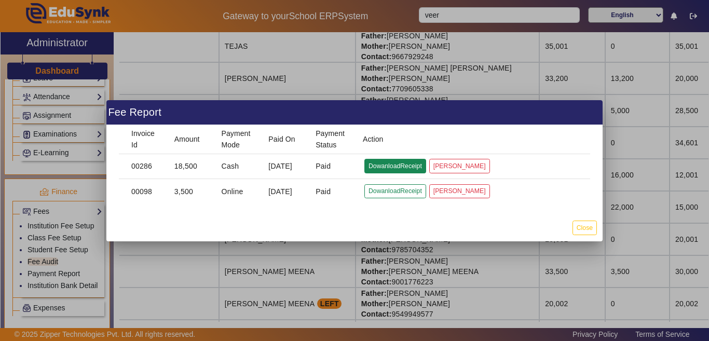 Image resolution: width=709 pixels, height=341 pixels. Describe the element at coordinates (237, 140) in the screenshot. I see `mat-header-cell: Payment Mode` at that location.